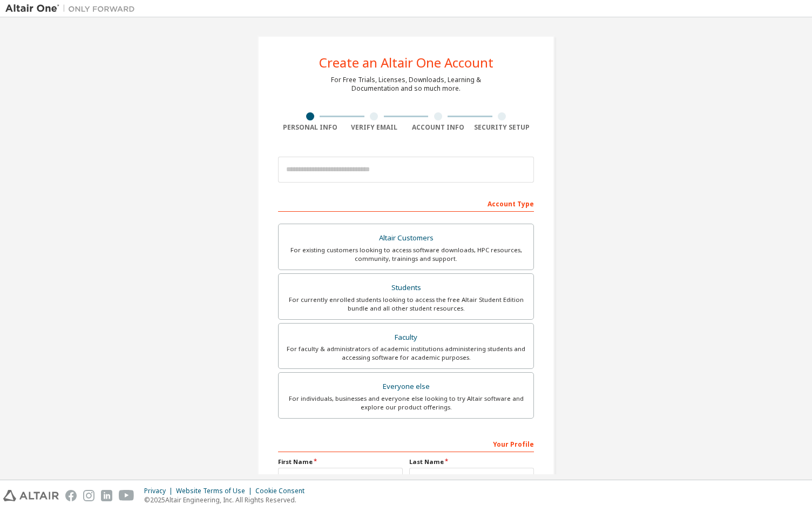  I want to click on img: altair_logo.svg, so click(31, 495).